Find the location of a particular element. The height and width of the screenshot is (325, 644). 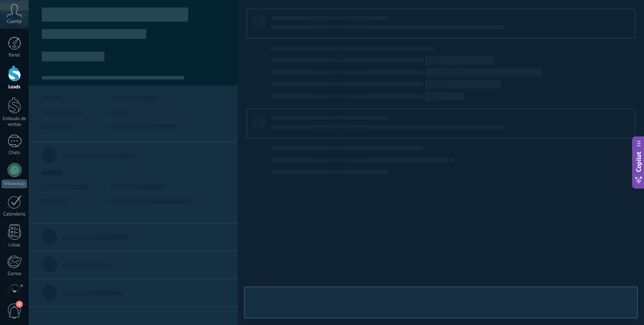

div: Listas is located at coordinates (14, 244).